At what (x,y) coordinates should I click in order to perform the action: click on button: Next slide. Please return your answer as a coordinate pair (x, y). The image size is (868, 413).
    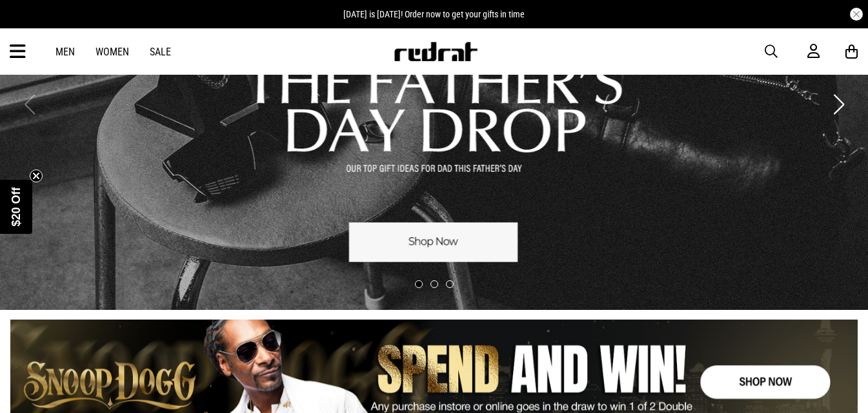
    Looking at the image, I should click on (838, 104).